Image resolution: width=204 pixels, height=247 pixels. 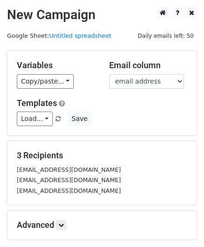 I want to click on span: Daily emails left: 50, so click(x=166, y=36).